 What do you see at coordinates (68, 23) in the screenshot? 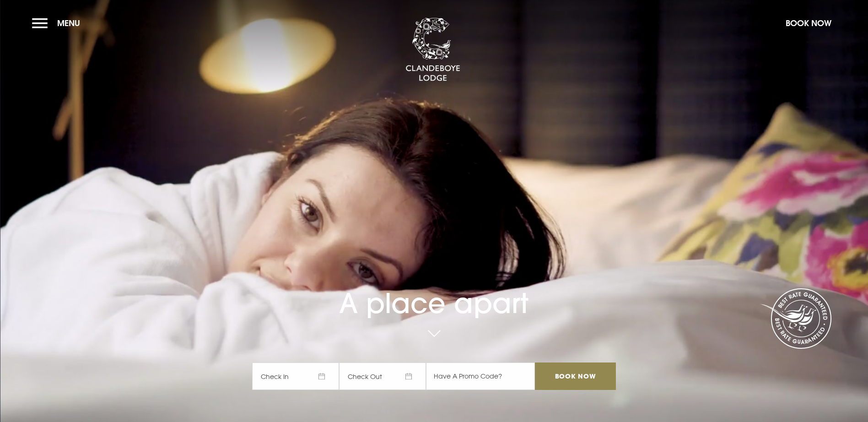
I see `span: Menu` at bounding box center [68, 23].